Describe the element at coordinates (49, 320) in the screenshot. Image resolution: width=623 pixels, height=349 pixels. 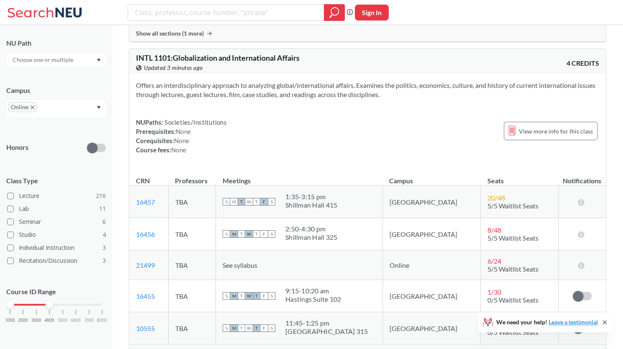
I see `span: 4000` at that location.